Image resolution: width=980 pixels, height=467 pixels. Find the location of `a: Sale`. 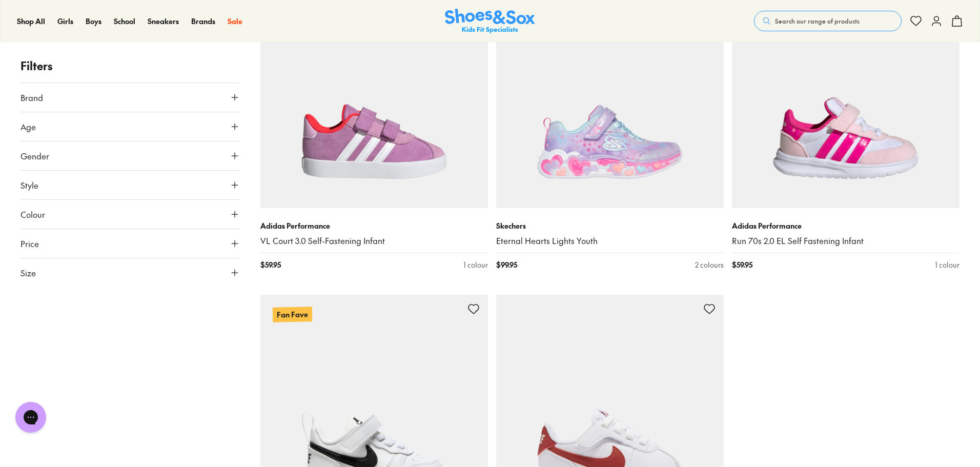

a: Sale is located at coordinates (235, 21).